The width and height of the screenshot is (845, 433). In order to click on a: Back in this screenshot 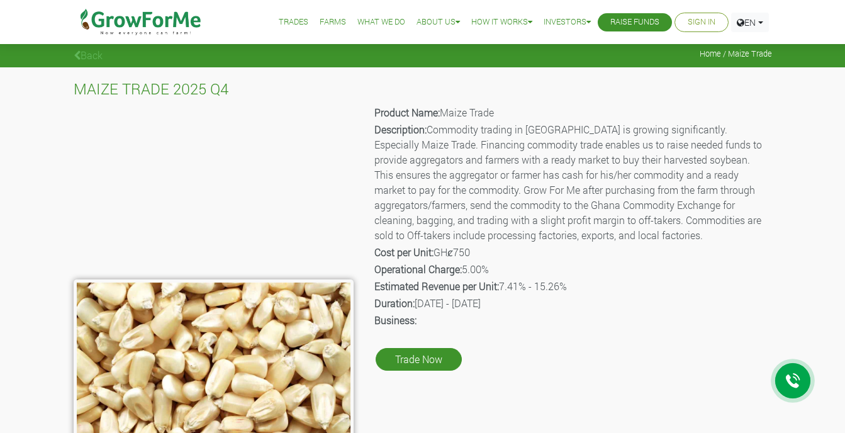, I will do `click(88, 55)`.